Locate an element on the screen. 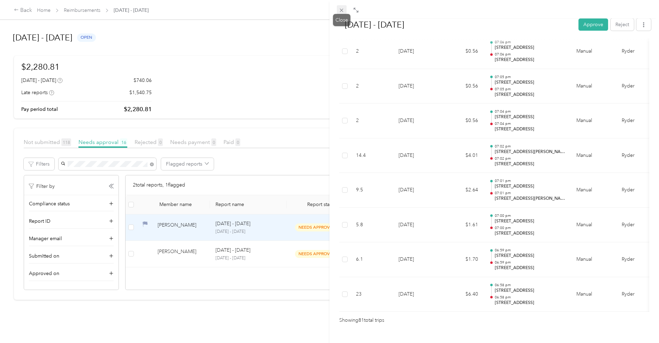 The width and height of the screenshot is (659, 343). td: $4.01 is located at coordinates (462, 156).